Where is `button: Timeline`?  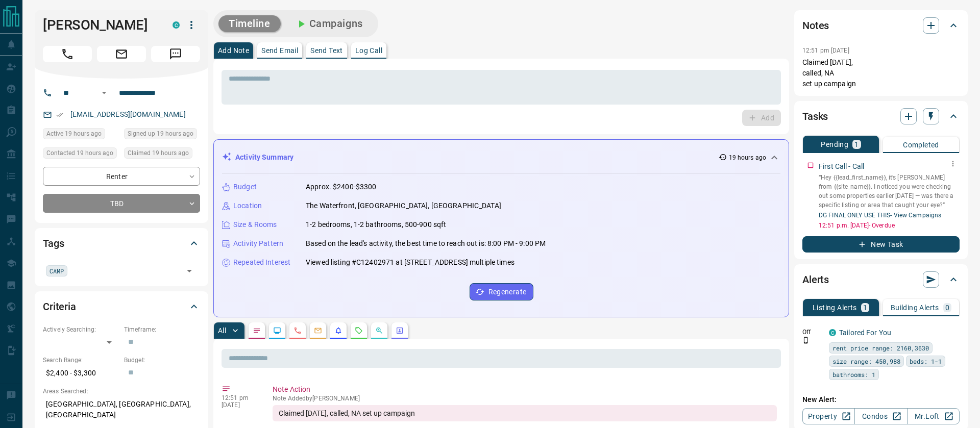 button: Timeline is located at coordinates (250, 23).